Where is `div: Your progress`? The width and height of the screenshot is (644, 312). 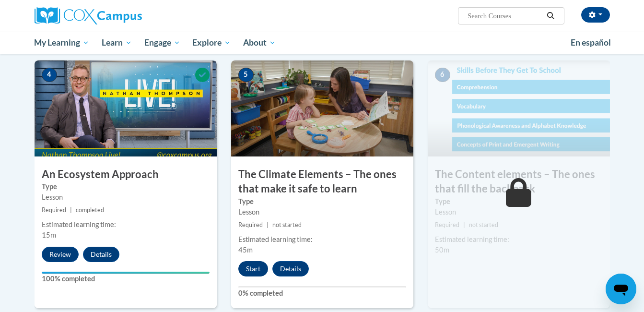 div: Your progress is located at coordinates (126, 273).